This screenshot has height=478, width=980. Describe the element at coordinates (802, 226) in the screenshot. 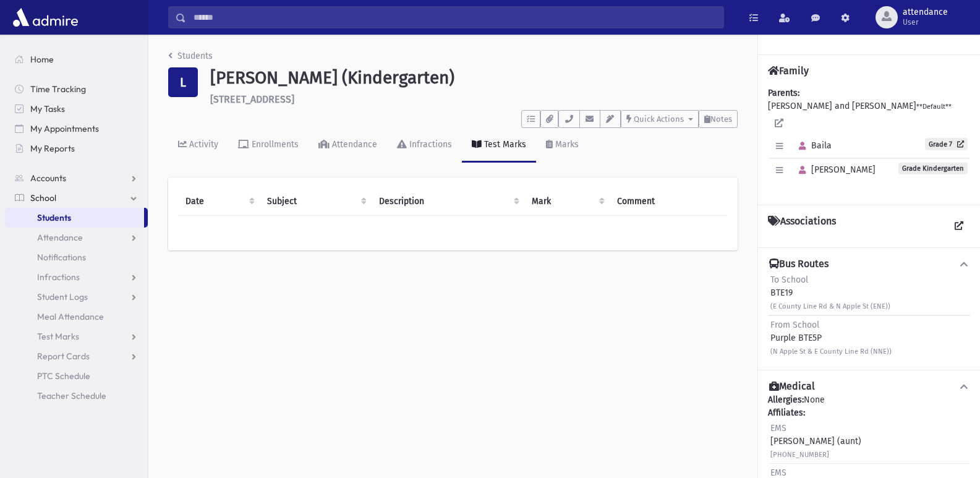

I see `h4: Associations` at that location.